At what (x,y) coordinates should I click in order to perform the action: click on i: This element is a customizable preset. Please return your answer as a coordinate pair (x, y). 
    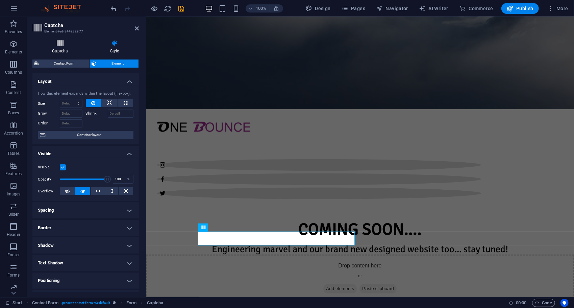
    Looking at the image, I should click on (114, 303).